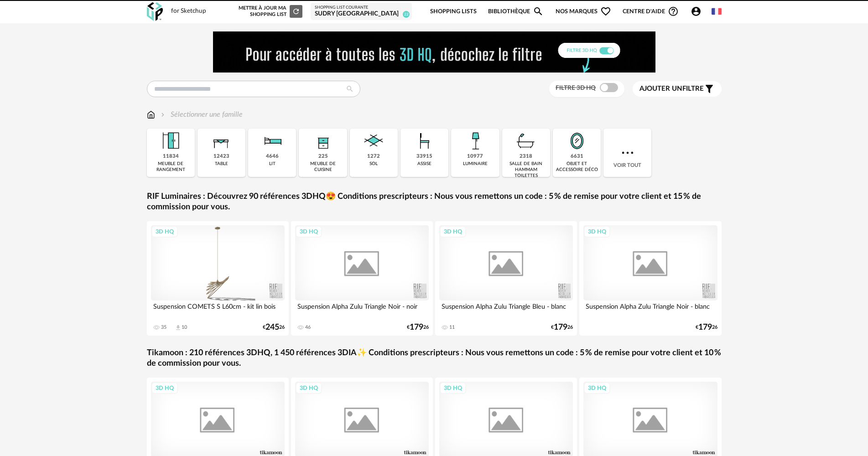 This screenshot has height=456, width=868. Describe the element at coordinates (577, 156) in the screenshot. I see `div: 6631` at that location.